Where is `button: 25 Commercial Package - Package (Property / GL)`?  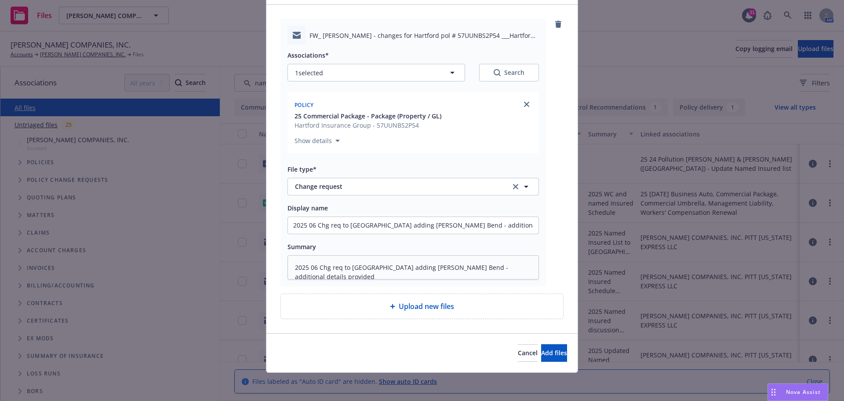
button: 25 Commercial Package - Package (Property / GL) is located at coordinates (368, 116).